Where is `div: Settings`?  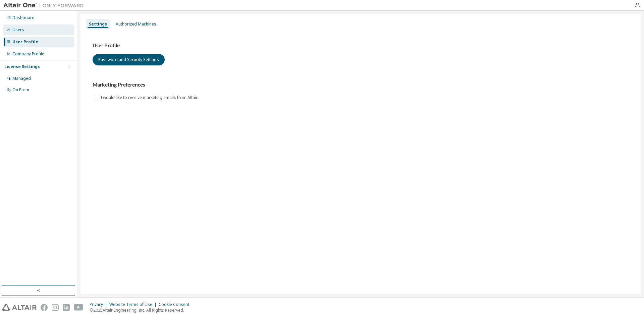 div: Settings is located at coordinates (98, 24).